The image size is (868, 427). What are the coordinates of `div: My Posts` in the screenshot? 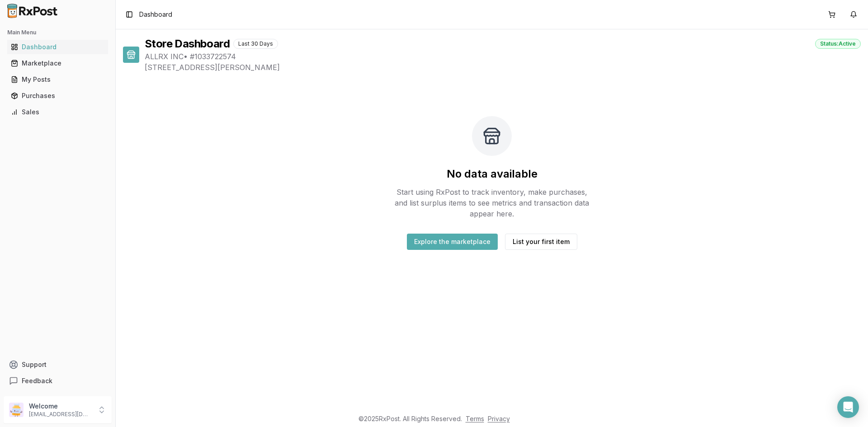 It's located at (58, 79).